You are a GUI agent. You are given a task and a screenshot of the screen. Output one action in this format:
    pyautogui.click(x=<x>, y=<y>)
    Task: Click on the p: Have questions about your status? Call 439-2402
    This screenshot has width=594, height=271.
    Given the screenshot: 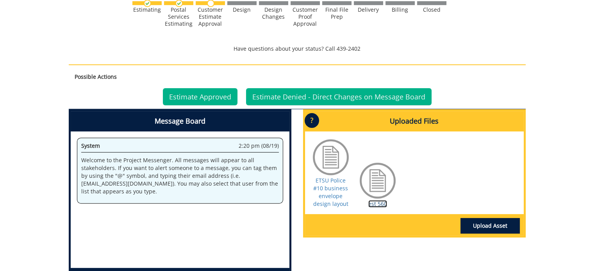 What is the action you would take?
    pyautogui.click(x=297, y=49)
    